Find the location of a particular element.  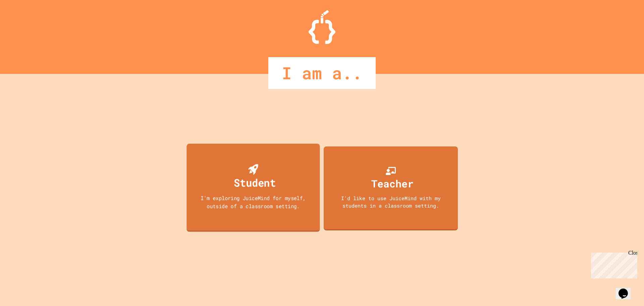

div: Student is located at coordinates (254, 182).